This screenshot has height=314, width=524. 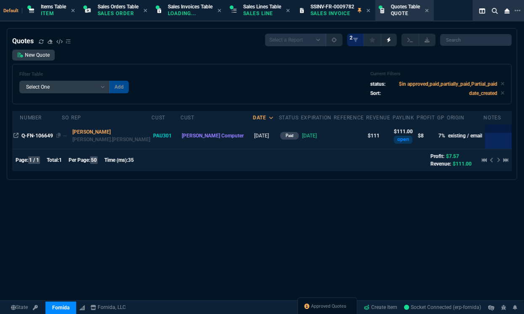 What do you see at coordinates (34, 160) in the screenshot?
I see `span: 1 / 1` at bounding box center [34, 160].